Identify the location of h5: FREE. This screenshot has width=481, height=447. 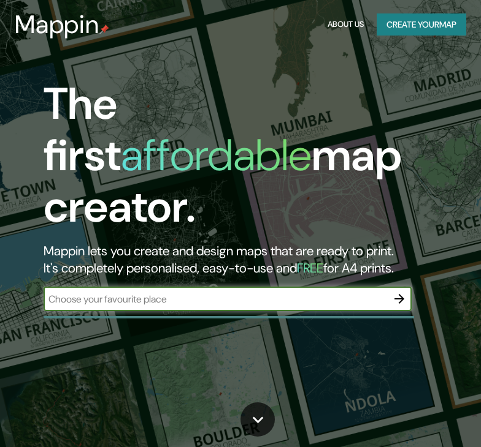
(310, 268).